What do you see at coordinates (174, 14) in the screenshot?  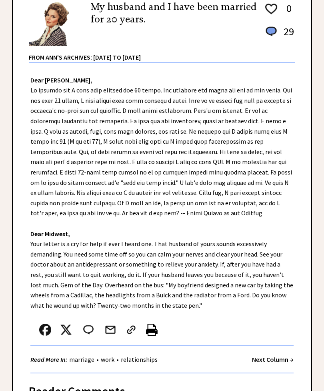 I see `h2: My husband and I have been married for 20 years.` at bounding box center [174, 14].